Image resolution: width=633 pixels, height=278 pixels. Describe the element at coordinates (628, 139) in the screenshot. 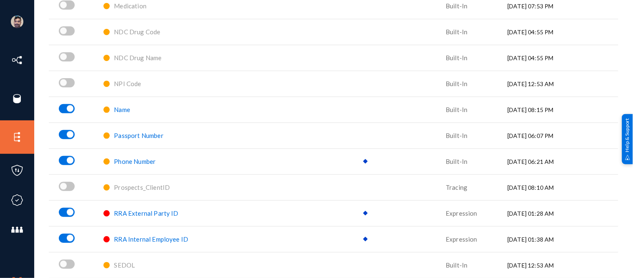

I see `div: Help & Support` at that location.